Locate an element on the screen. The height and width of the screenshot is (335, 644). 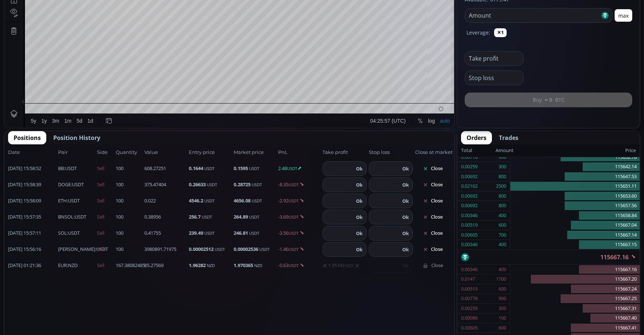
span: Quantity is located at coordinates (129, 153).